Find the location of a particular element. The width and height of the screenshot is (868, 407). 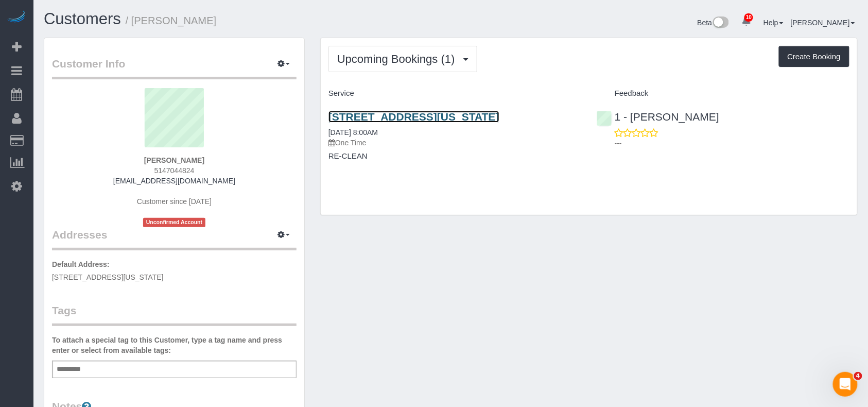

legend: Tags is located at coordinates (174, 314).